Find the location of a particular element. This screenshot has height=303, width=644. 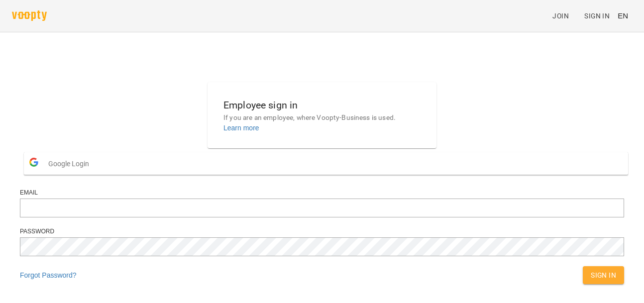

a: Join is located at coordinates (565, 16).